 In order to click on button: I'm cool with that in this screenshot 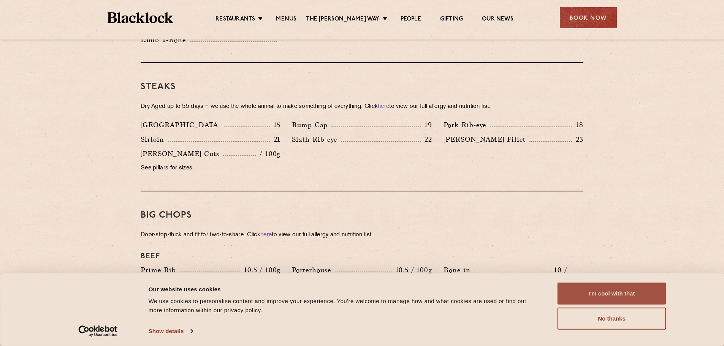, I will do `click(612, 294)`.